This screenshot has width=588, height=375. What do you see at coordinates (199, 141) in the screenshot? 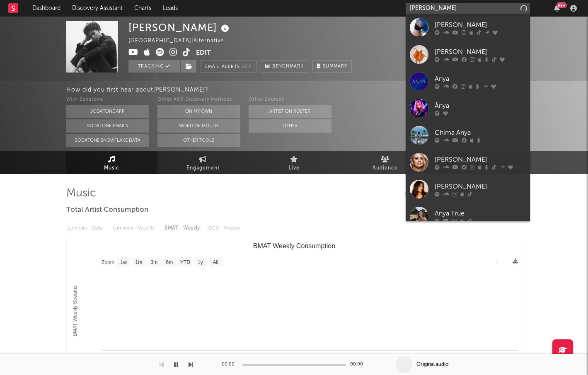
I see `button: Other Tools` at bounding box center [199, 141].